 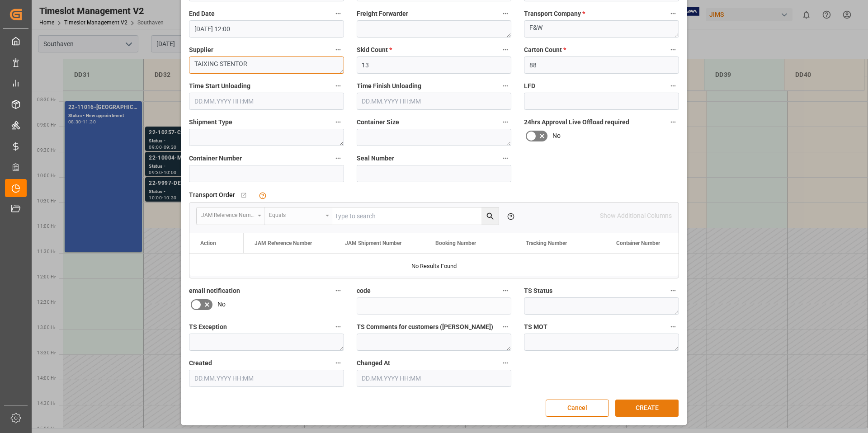 What do you see at coordinates (201, 14) in the screenshot?
I see `span: End Date` at bounding box center [201, 14].